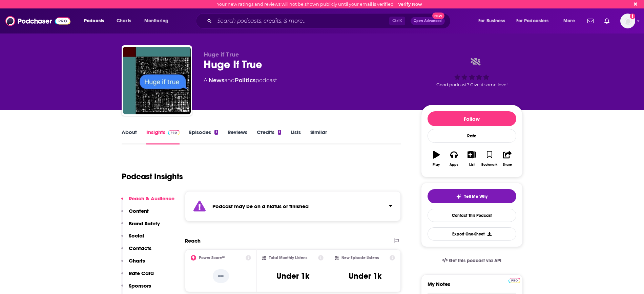  Describe the element at coordinates (472, 72) in the screenshot. I see `div: Good podcast? Give it some love!` at that location.